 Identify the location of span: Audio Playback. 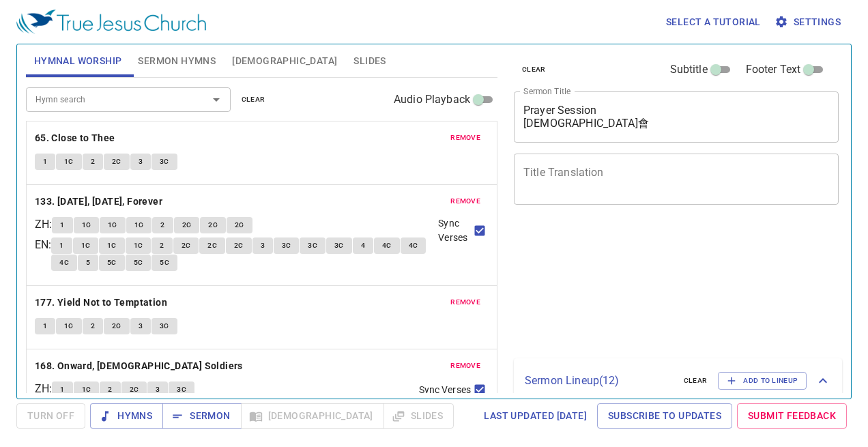
(432, 100).